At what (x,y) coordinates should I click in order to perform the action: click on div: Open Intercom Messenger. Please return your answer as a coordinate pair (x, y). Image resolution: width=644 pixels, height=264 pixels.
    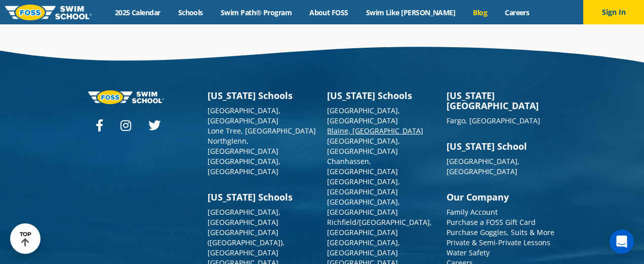
    Looking at the image, I should click on (622, 241).